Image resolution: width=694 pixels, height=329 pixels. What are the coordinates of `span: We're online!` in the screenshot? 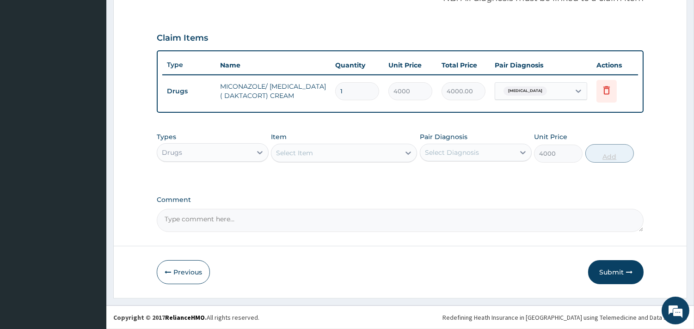 It's located at (91, 150).